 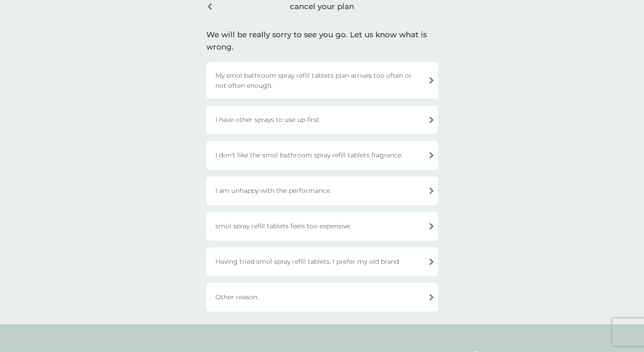 I want to click on div: Other reason., so click(x=322, y=297).